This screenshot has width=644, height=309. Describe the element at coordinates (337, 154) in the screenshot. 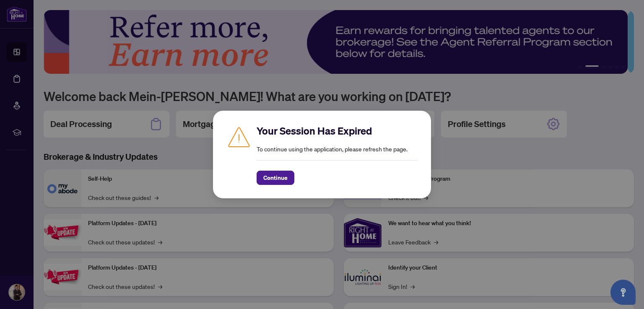

I see `div: To continue using the application, please refresh the page.` at that location.